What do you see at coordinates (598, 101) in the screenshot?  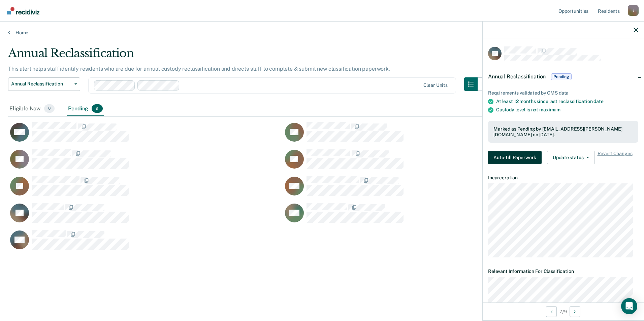 I see `span: date` at bounding box center [598, 101].